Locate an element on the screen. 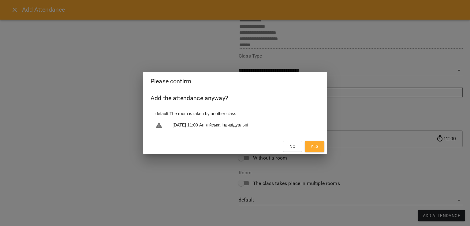 The height and width of the screenshot is (226, 470). h2: Please confirm is located at coordinates (235, 81).